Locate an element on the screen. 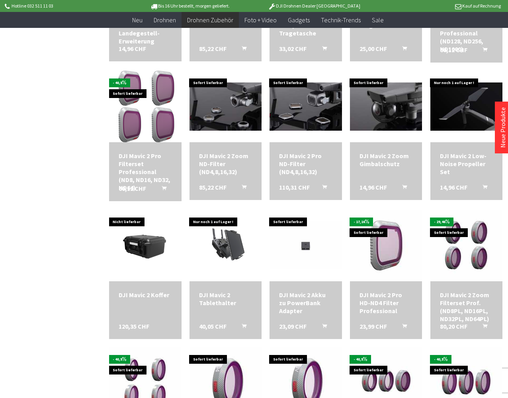  a: PGYTECH DJI Mavic 2 Landegestell-Erweiterung 14,96 CHF is located at coordinates (145, 29).